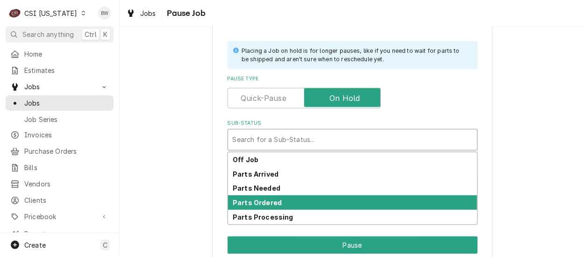 This screenshot has height=257, width=585. I want to click on span: Pricebook, so click(59, 217).